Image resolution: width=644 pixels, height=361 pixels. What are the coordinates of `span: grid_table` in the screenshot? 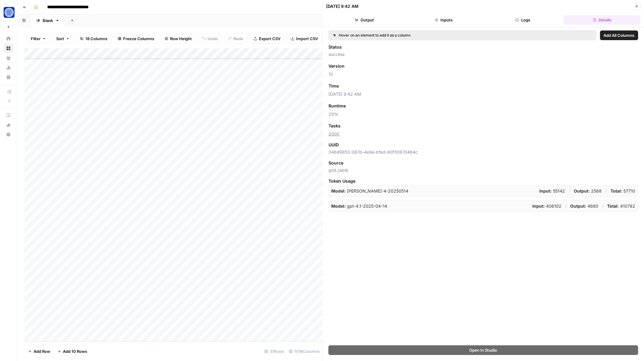 It's located at (483, 170).